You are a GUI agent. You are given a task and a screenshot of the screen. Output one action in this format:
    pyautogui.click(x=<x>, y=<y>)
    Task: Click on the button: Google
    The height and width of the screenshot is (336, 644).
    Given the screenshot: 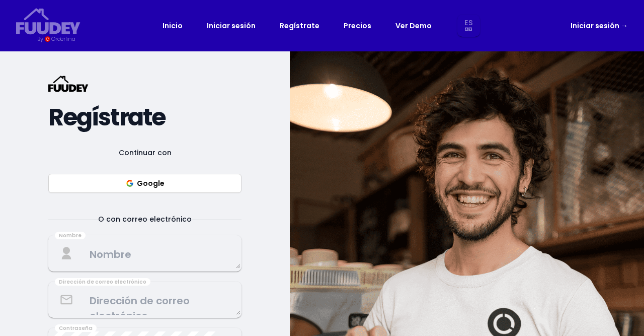 What is the action you would take?
    pyautogui.click(x=145, y=183)
    